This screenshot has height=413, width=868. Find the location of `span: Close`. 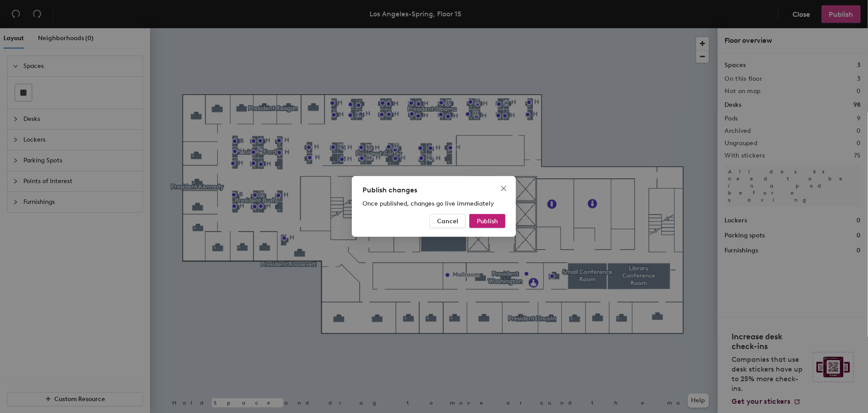

span: Close is located at coordinates (504, 188).